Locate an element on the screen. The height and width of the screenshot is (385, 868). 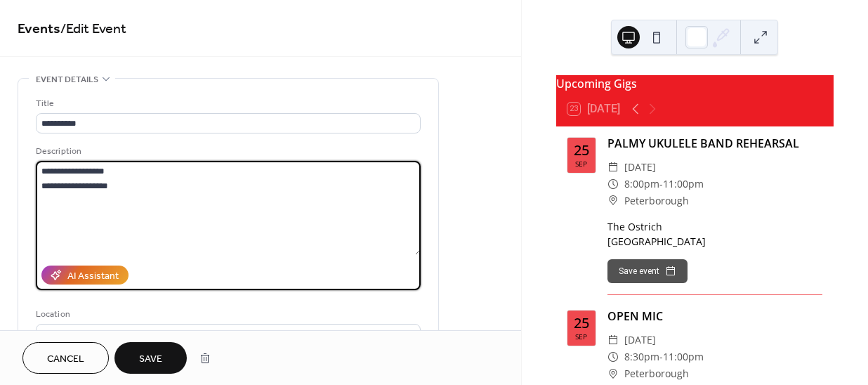
span: Event details is located at coordinates (67, 80).